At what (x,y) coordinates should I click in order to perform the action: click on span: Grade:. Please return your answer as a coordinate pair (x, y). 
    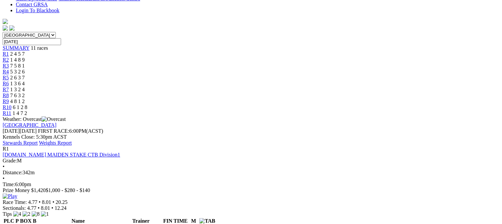
    Looking at the image, I should click on (10, 161).